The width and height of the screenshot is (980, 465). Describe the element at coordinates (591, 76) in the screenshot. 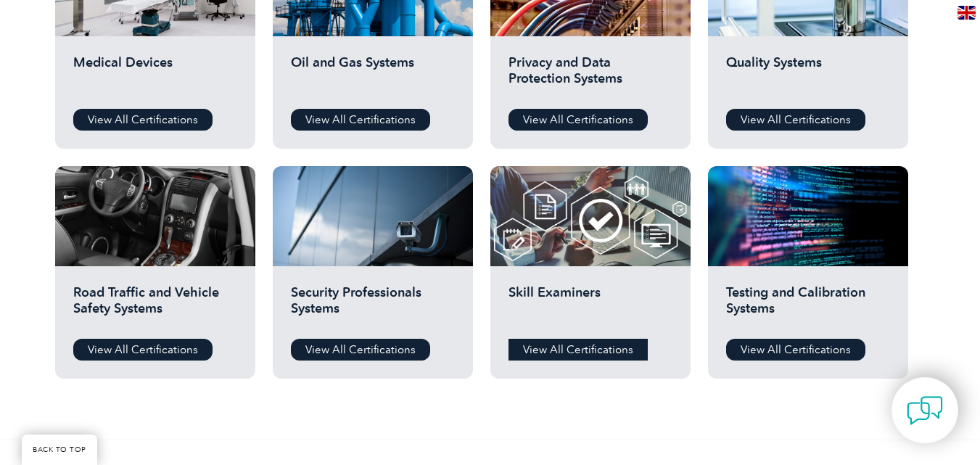

I see `h2: Privacy and Data Protection Systems` at that location.